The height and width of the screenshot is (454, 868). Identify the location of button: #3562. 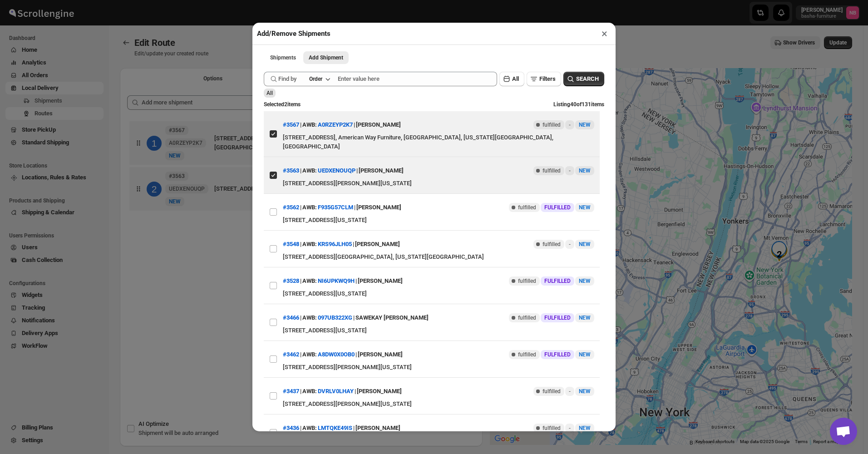
(291, 207).